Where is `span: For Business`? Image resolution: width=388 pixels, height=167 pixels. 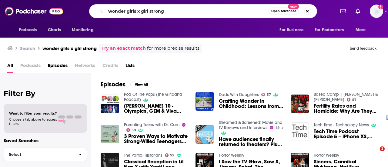 span: For Business is located at coordinates (291, 30).